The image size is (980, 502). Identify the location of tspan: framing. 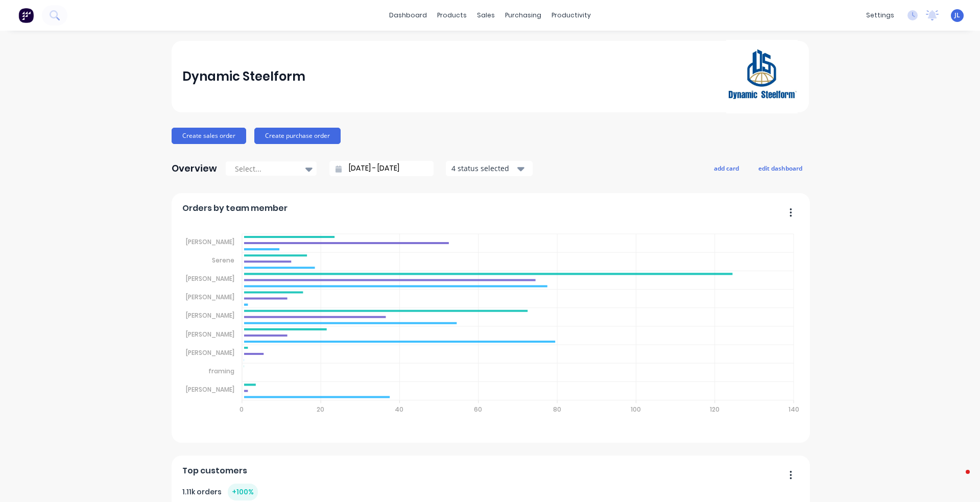
(221, 371).